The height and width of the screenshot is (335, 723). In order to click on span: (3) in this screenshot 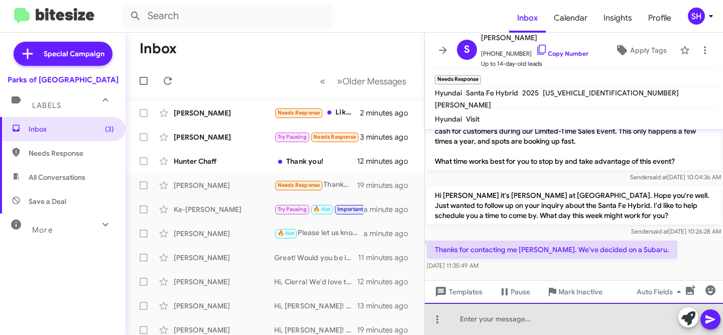, I will do `click(109, 129)`.